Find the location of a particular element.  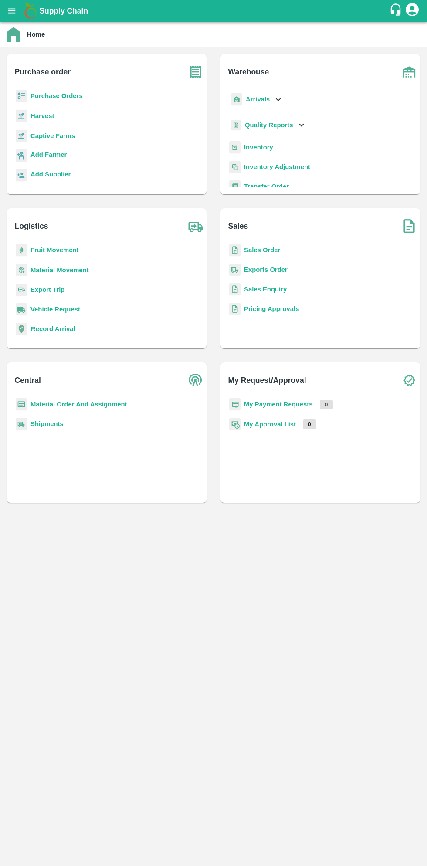

b: My Payment Requests is located at coordinates (278, 404).